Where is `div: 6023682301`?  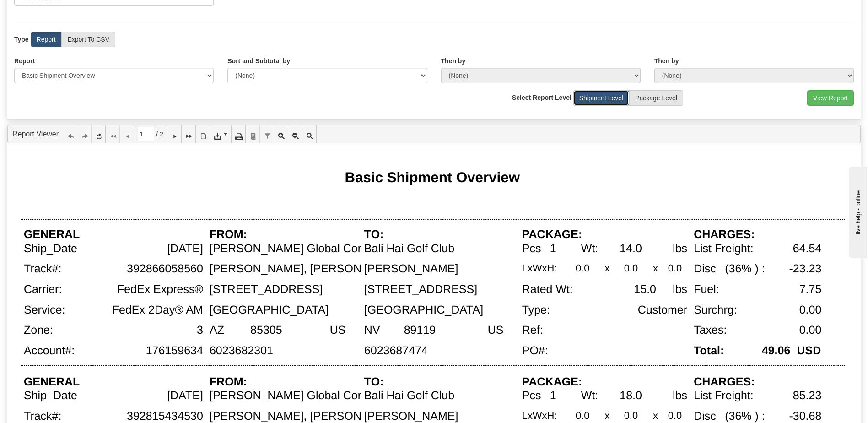 div: 6023682301 is located at coordinates (241, 351).